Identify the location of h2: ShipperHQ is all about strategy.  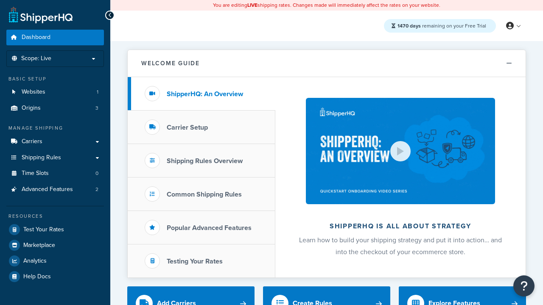
(400, 227).